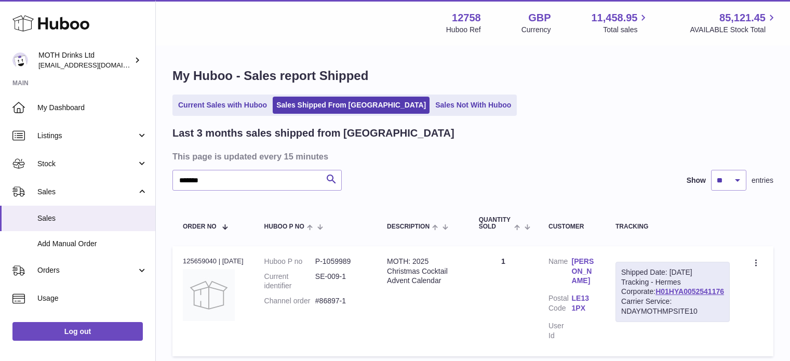  I want to click on a: Current Sales with Huboo, so click(222, 105).